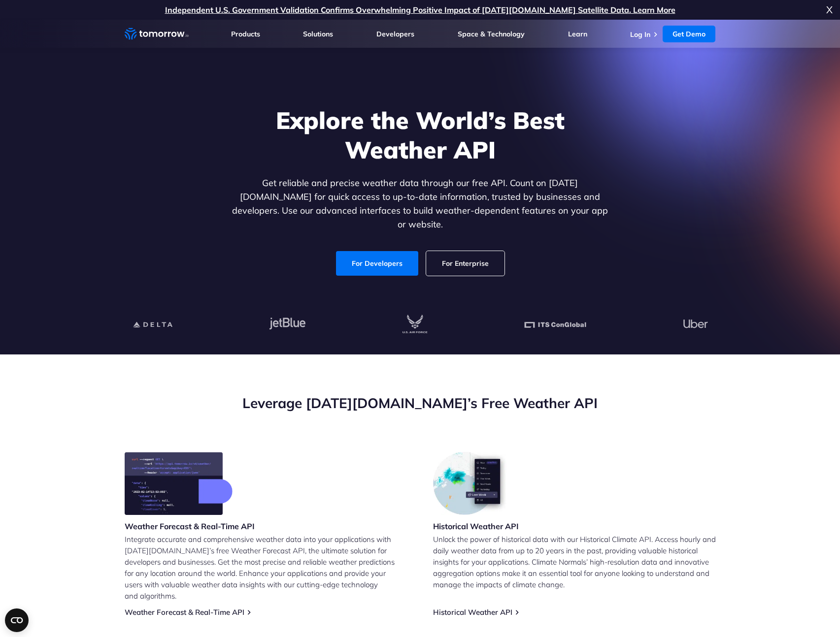 The width and height of the screenshot is (840, 637). I want to click on p: Unlock the power of historical data with our Historical Climate API. Access hourly and daily weat..., so click(574, 562).